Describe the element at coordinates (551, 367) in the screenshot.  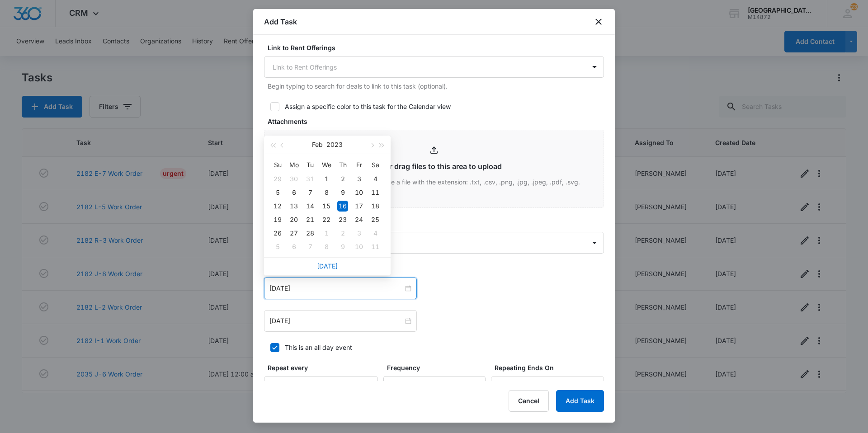
I see `label: Repeating Ends On` at that location.